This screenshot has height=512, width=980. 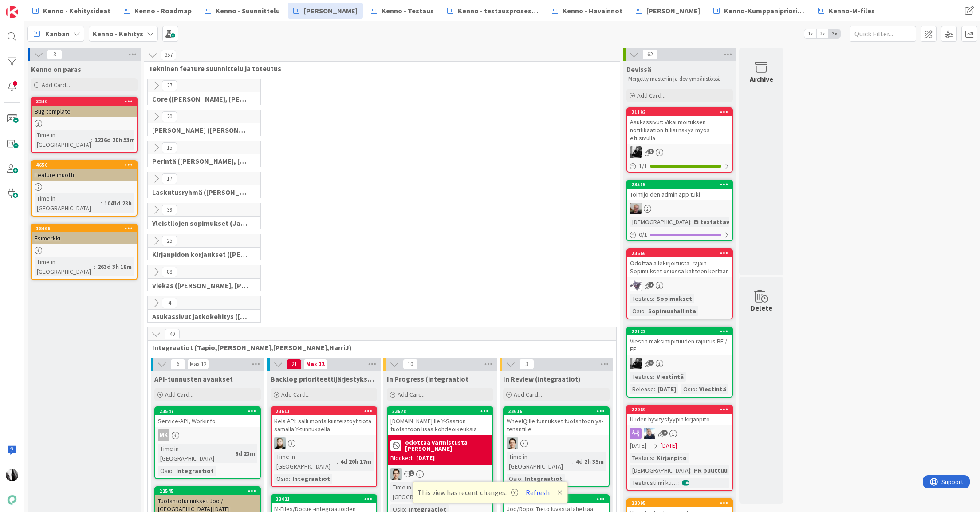 I want to click on div: Delete, so click(x=761, y=308).